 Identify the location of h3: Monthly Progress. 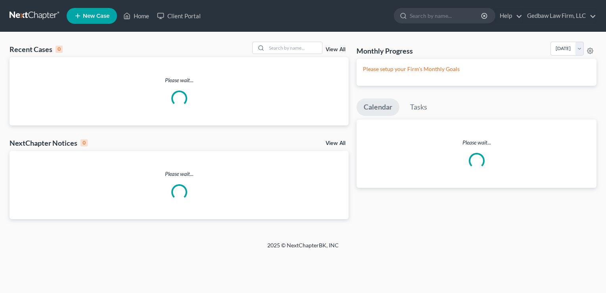
(385, 51).